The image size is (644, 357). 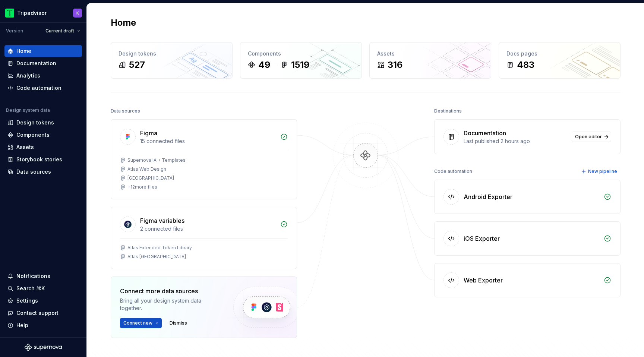 I want to click on div: 49, so click(x=264, y=65).